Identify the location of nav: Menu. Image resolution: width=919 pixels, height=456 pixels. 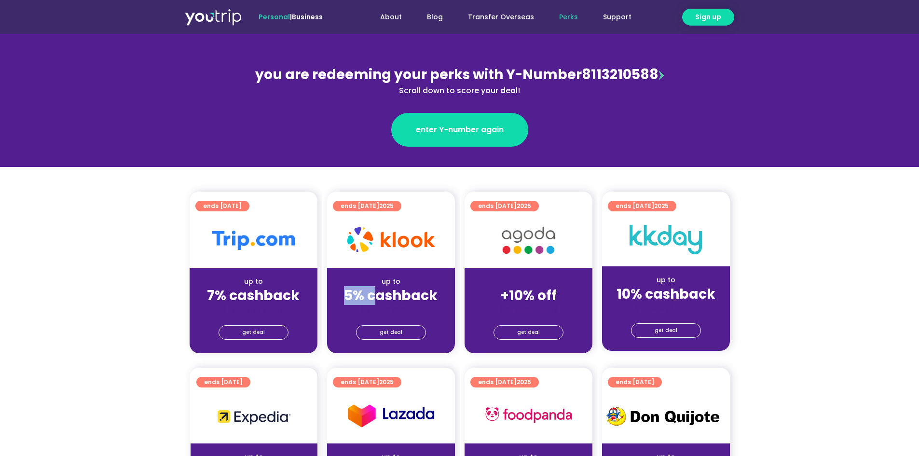
(497, 17).